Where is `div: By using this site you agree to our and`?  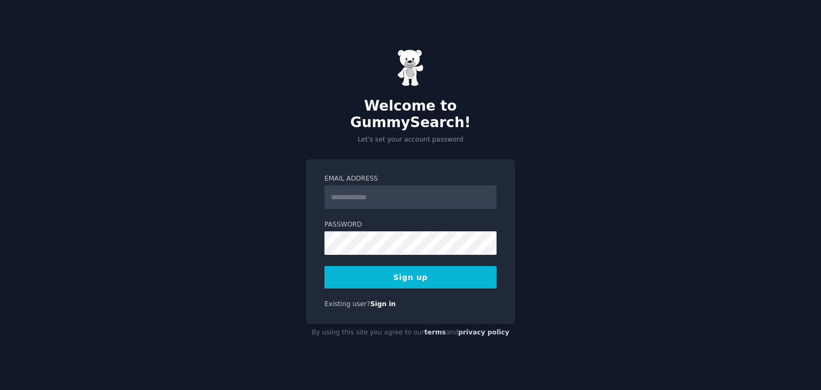
div: By using this site you agree to our and is located at coordinates (410, 333).